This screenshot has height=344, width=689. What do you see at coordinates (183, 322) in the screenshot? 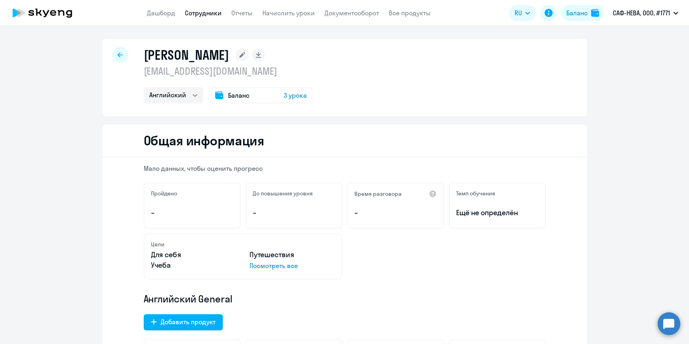
I see `button: Добавить продукт` at bounding box center [183, 322].